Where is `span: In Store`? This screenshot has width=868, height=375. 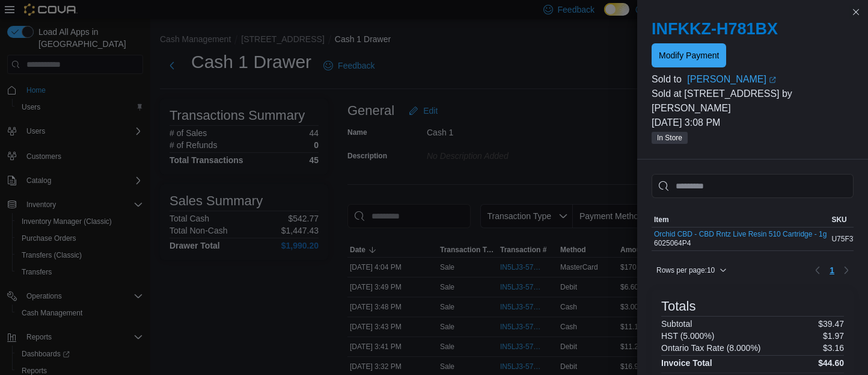 span: In Store is located at coordinates (670, 138).